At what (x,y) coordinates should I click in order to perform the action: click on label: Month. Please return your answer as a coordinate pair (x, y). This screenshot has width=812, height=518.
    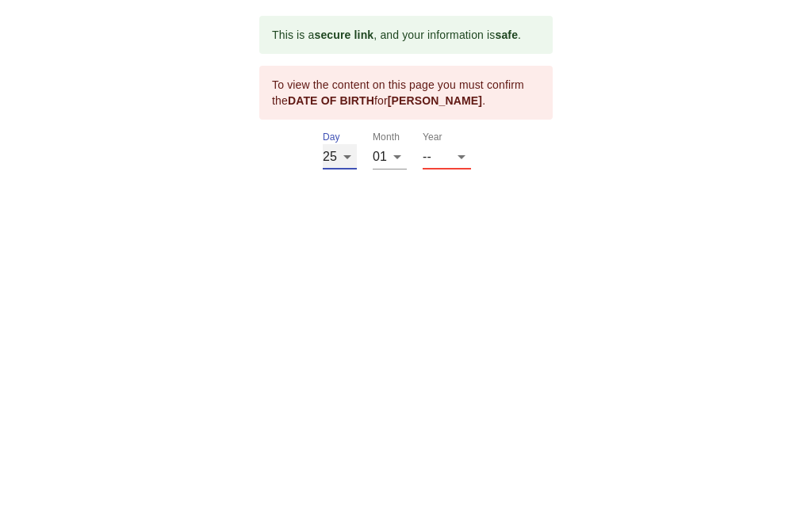
    Looking at the image, I should click on (386, 138).